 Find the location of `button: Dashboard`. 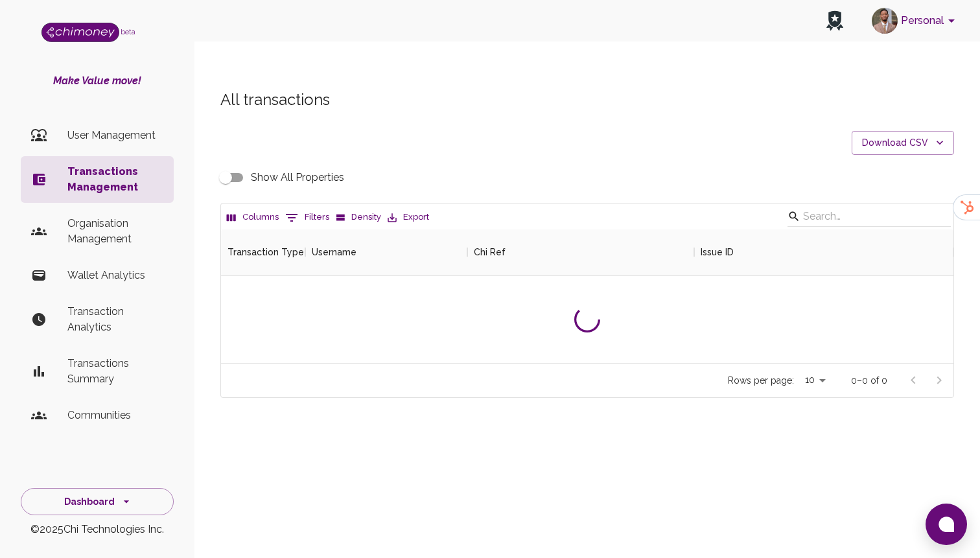

button: Dashboard is located at coordinates (97, 501).